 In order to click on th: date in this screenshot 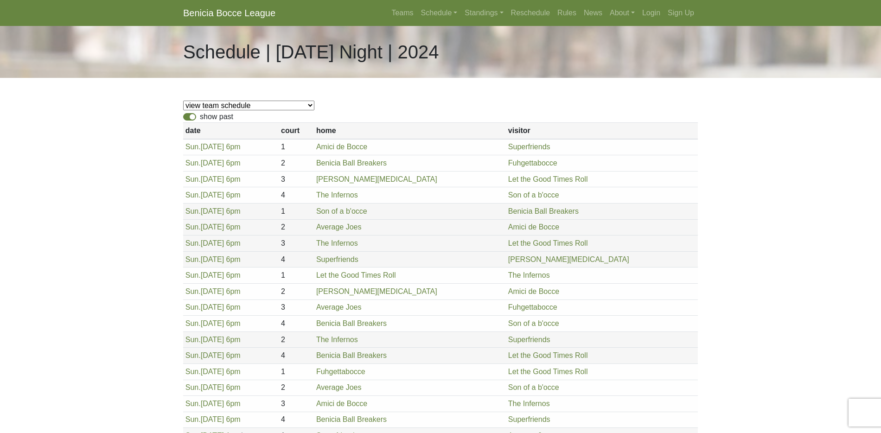, I will do `click(231, 131)`.